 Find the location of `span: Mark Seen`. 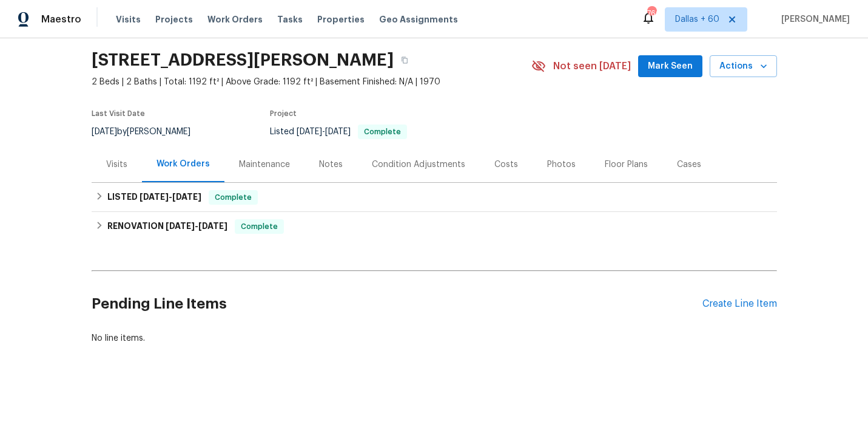

span: Mark Seen is located at coordinates (670, 66).